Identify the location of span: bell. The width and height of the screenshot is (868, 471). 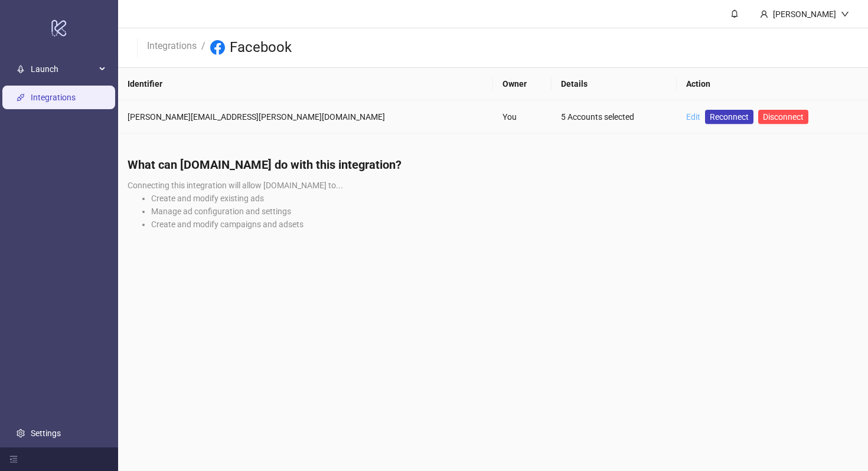
(735, 14).